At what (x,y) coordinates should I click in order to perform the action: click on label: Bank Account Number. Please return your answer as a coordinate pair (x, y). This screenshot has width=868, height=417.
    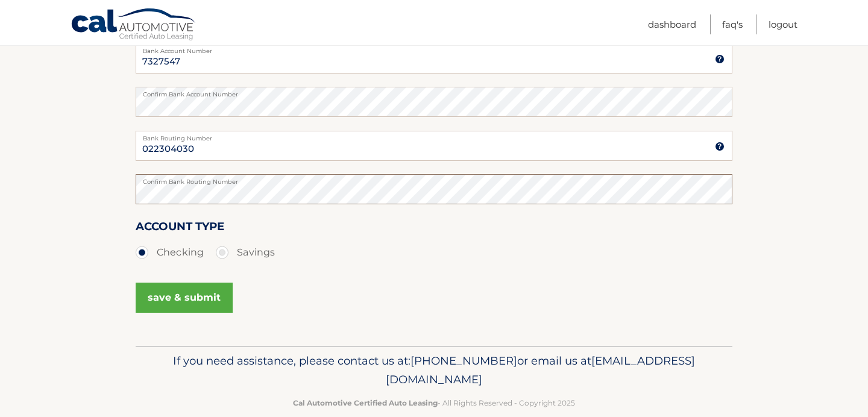
    Looking at the image, I should click on (434, 48).